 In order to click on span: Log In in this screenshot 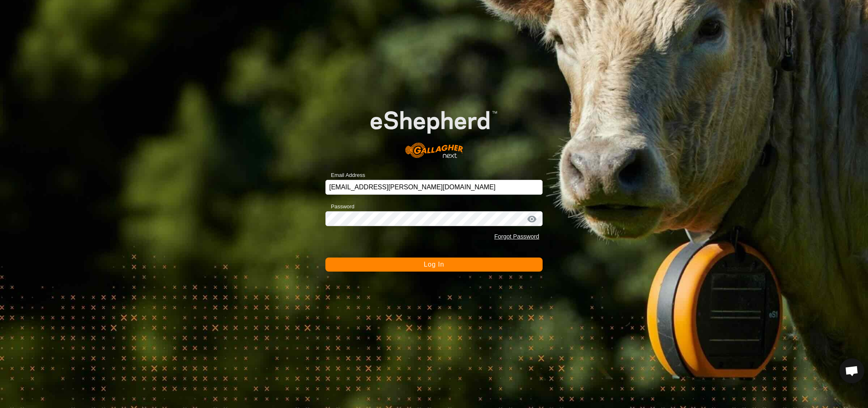, I will do `click(434, 264)`.